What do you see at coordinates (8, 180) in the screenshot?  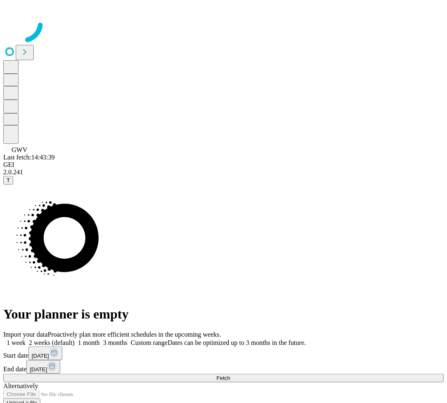 I see `span: T` at bounding box center [8, 180].